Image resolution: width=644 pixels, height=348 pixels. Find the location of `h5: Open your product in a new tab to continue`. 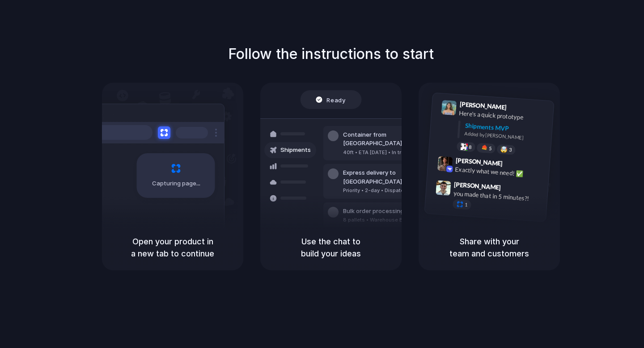

h5: Open your product in a new tab to continue is located at coordinates (172, 247).